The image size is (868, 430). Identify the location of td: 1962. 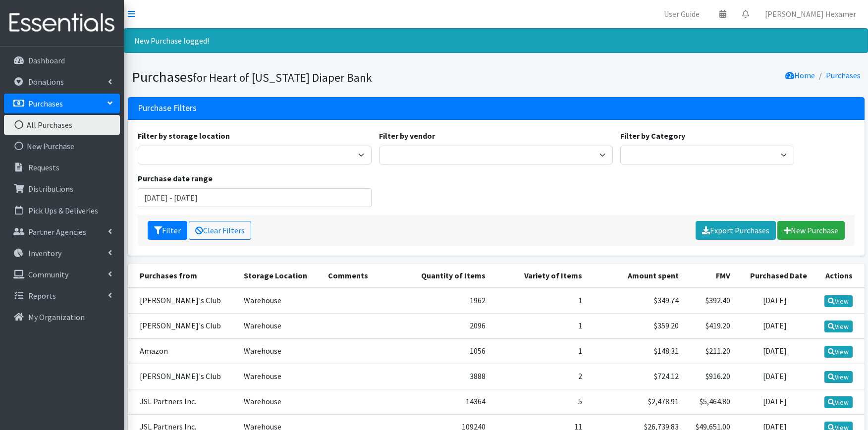
(449, 301).